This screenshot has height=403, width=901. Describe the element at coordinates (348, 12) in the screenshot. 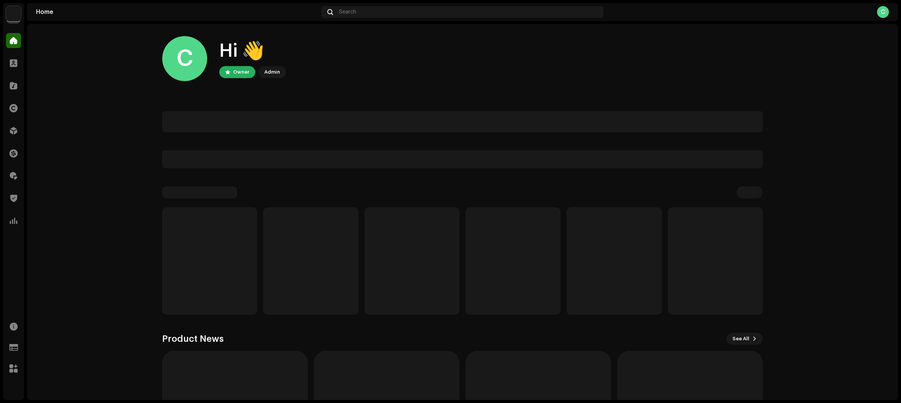

I see `span: Search` at that location.